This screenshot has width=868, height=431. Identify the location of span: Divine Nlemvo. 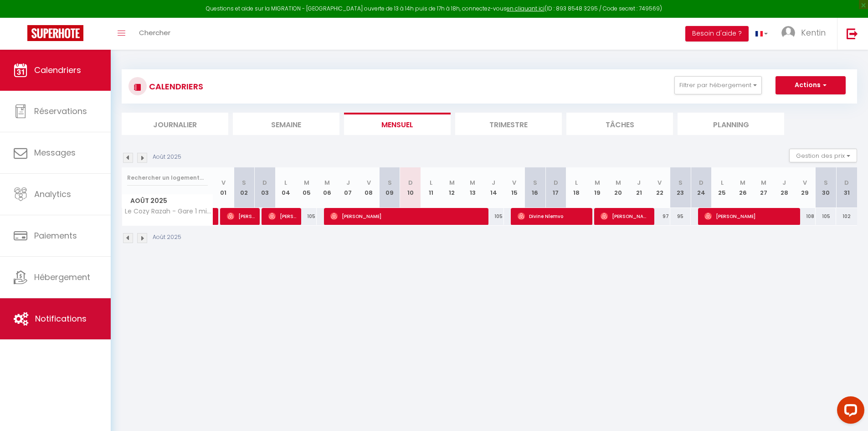
(552, 216).